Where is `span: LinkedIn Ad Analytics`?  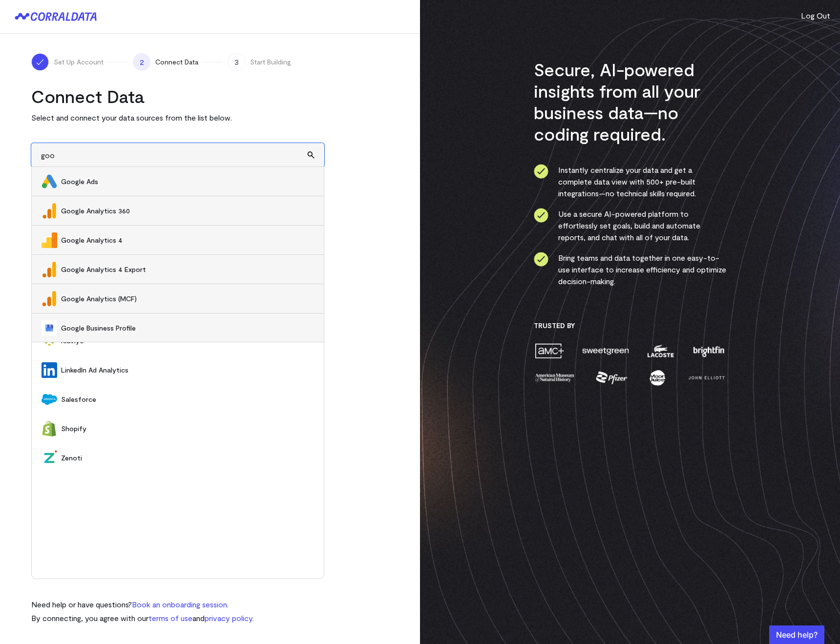
span: LinkedIn Ad Analytics is located at coordinates (188, 370).